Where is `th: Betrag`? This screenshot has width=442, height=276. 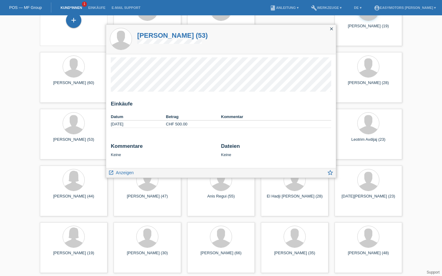
th: Betrag is located at coordinates (194, 117).